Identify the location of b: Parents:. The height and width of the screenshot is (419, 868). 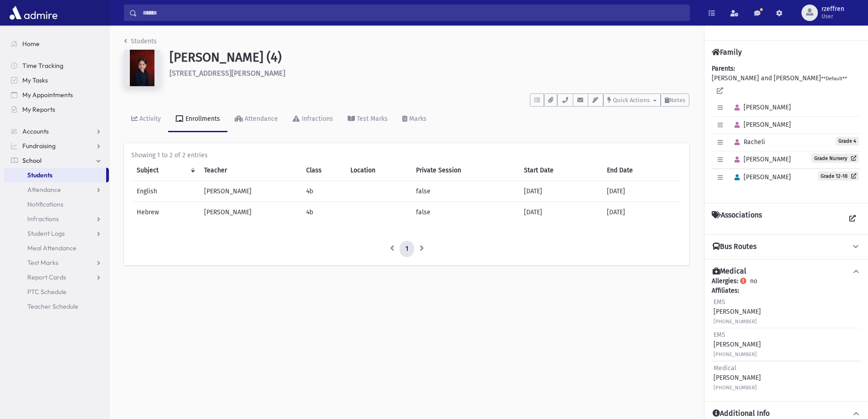
(723, 69).